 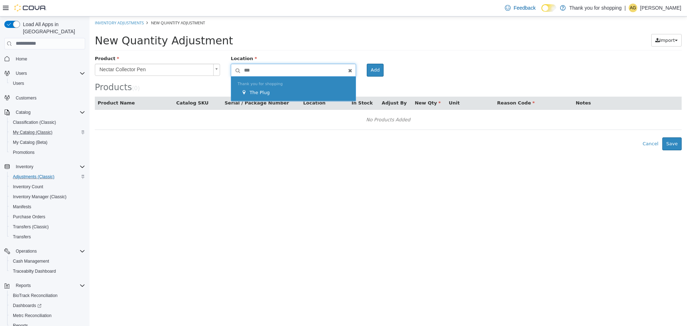 What do you see at coordinates (48, 261) in the screenshot?
I see `span: Cash Management` at bounding box center [48, 261].